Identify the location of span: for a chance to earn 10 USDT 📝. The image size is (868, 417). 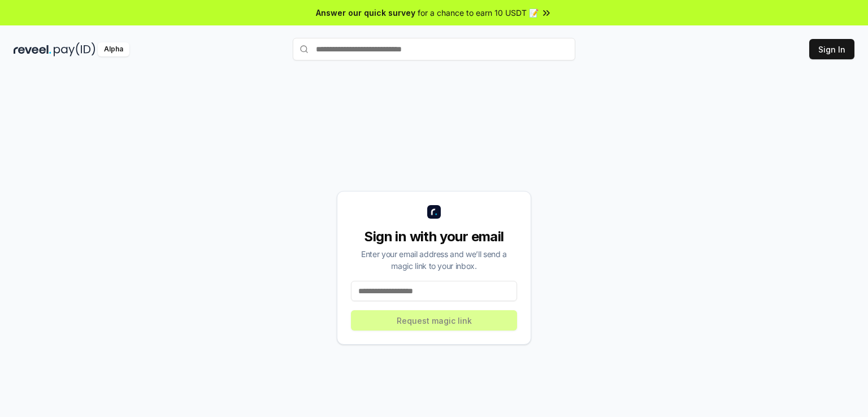
(478, 12).